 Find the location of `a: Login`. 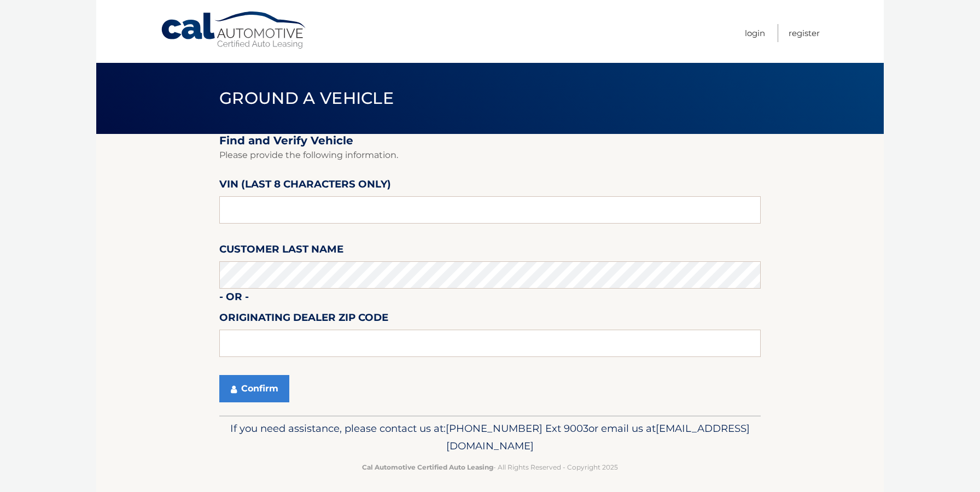

a: Login is located at coordinates (755, 33).